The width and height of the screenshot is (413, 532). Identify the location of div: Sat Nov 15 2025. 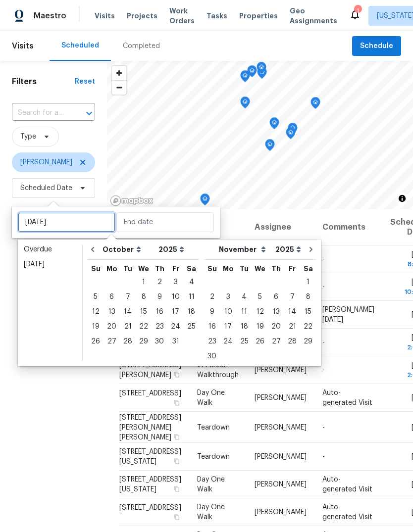
(308, 312).